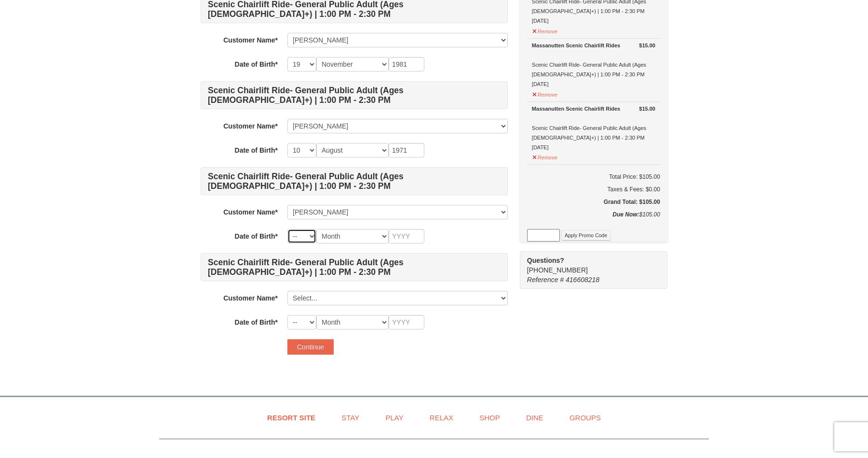 This screenshot has width=868, height=458. Describe the element at coordinates (593, 177) in the screenshot. I see `h6: Total Price: $105.00` at that location.